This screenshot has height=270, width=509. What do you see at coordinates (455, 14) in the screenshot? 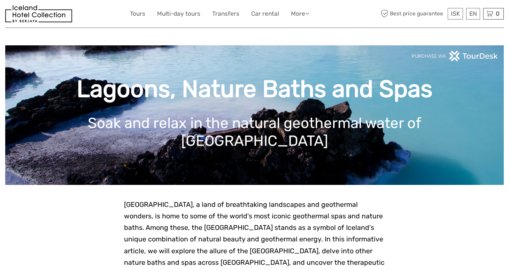
I see `span: ISK` at bounding box center [455, 14].